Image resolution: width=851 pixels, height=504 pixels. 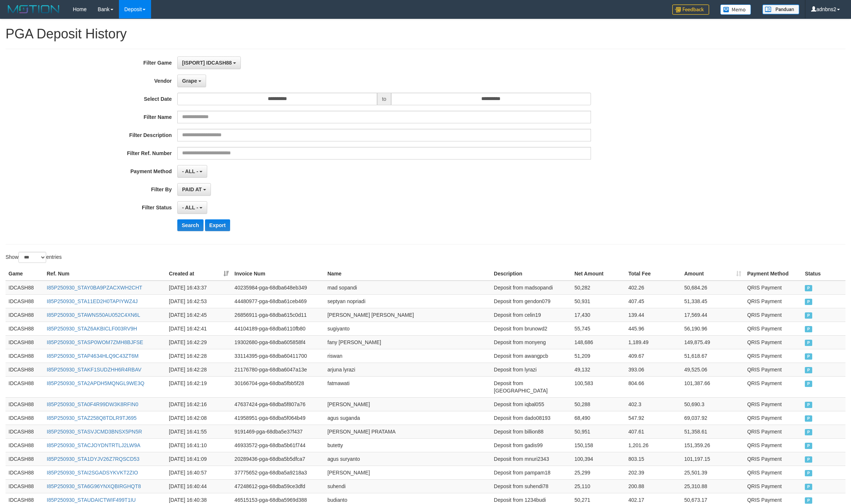 What do you see at coordinates (278, 458) in the screenshot?
I see `td: 20289436-pga-68dba5b5dfca7` at bounding box center [278, 458].